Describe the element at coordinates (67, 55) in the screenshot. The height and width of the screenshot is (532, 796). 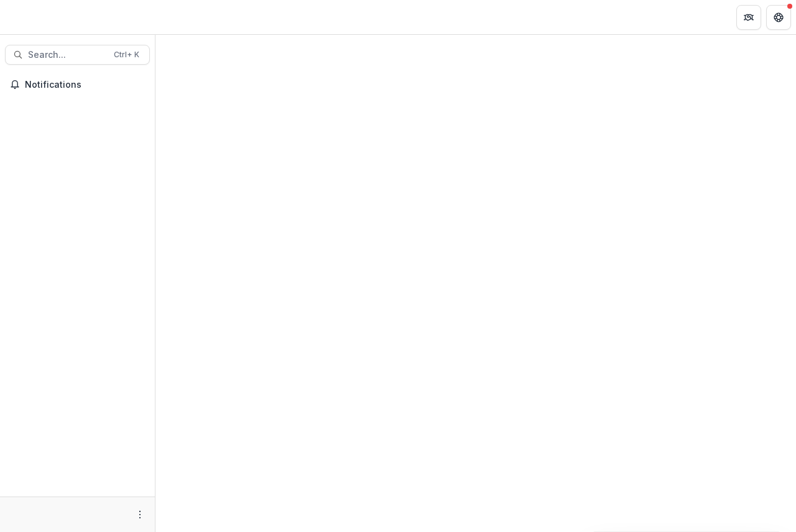
I see `span: Search...` at that location.